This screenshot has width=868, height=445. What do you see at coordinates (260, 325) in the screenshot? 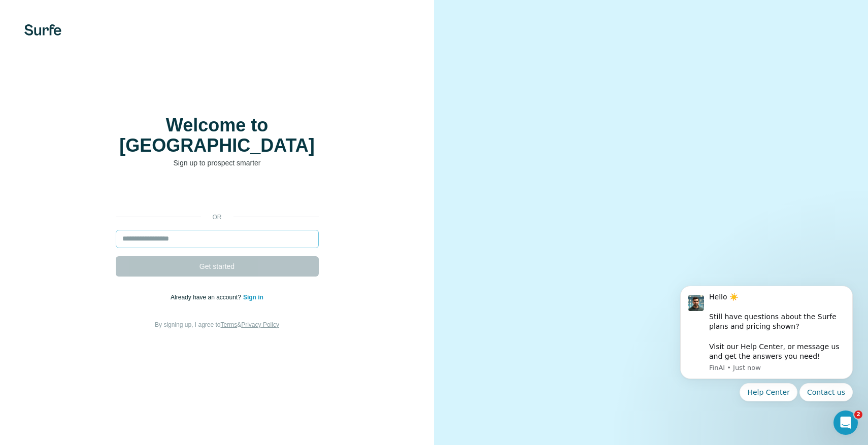
I see `a: Privacy Policy` at bounding box center [260, 325].